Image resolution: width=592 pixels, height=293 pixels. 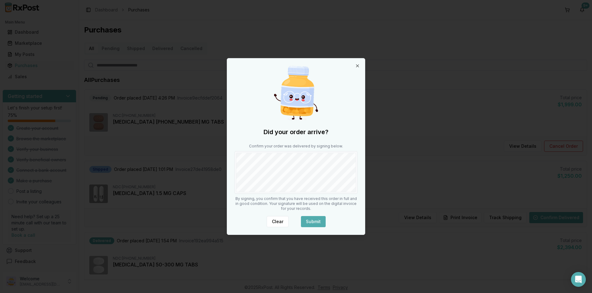 I want to click on p: By signing, you confirm that you have received this order in full and in good condition. Your sig..., so click(x=296, y=204).